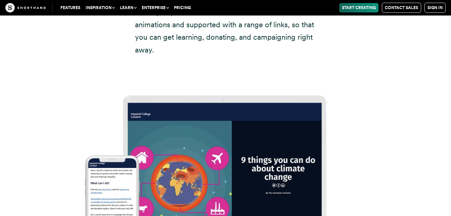 The width and height of the screenshot is (451, 216). I want to click on button: Inspiration, so click(100, 8).